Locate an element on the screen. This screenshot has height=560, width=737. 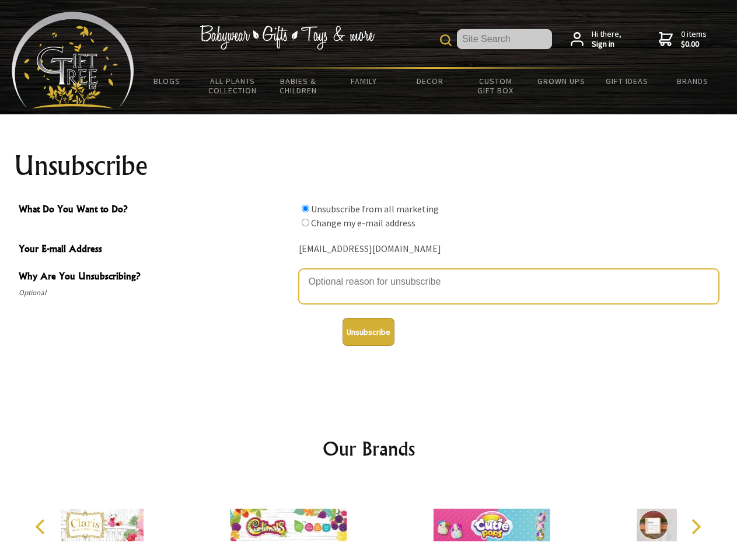
span: Why Are You Unsubscribing? is located at coordinates (156, 277).